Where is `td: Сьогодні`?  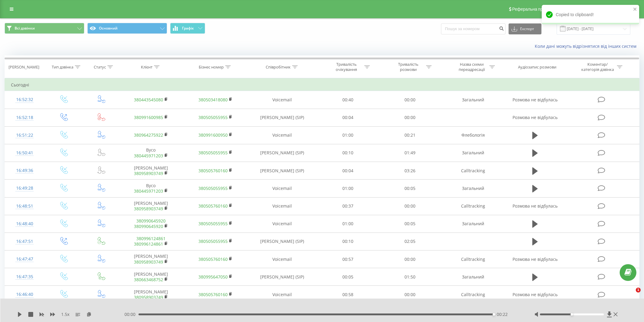
td: Сьогодні is located at coordinates (322, 85).